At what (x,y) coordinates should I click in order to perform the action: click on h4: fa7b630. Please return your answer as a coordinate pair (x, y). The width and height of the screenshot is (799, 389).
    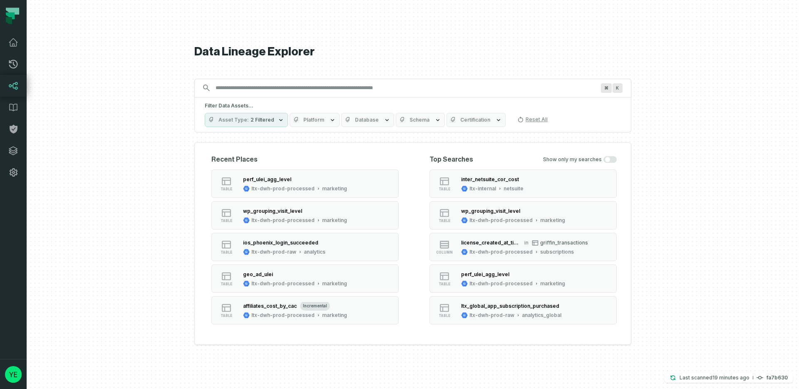
    Looking at the image, I should click on (777, 378).